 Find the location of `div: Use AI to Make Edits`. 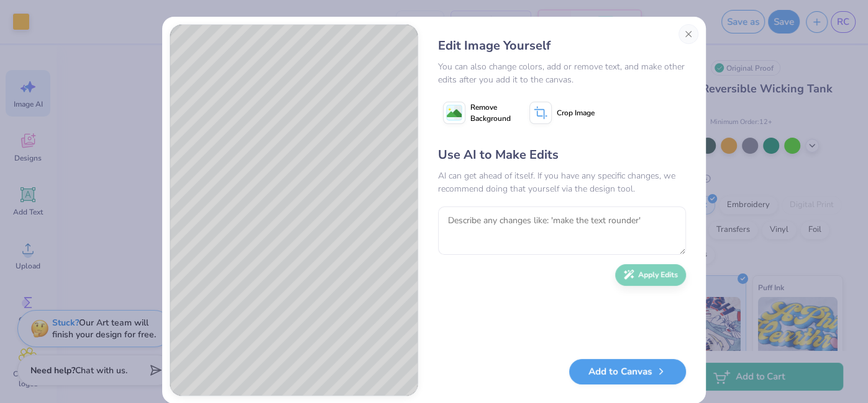

div: Use AI to Make Edits is located at coordinates (562, 155).